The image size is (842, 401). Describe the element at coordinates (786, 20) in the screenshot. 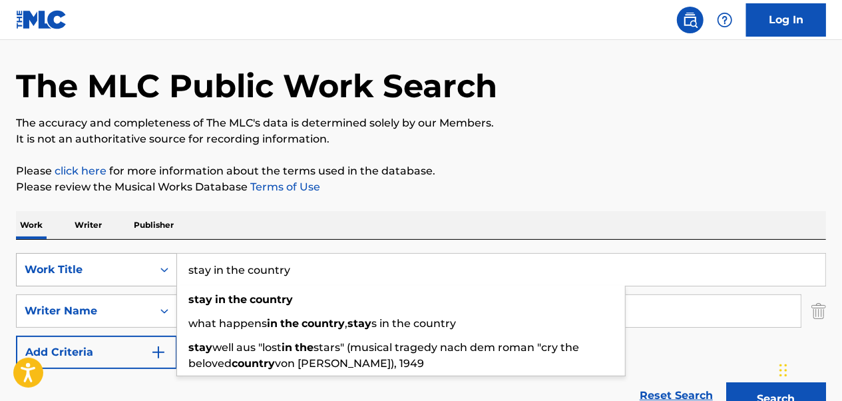

I see `a: Log In` at that location.